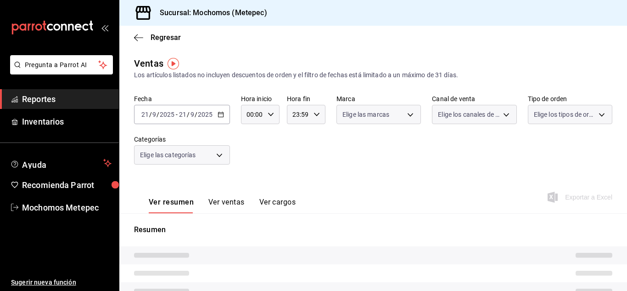 The width and height of the screenshot is (627, 291). What do you see at coordinates (182, 139) in the screenshot?
I see `label: Categorías` at bounding box center [182, 139].